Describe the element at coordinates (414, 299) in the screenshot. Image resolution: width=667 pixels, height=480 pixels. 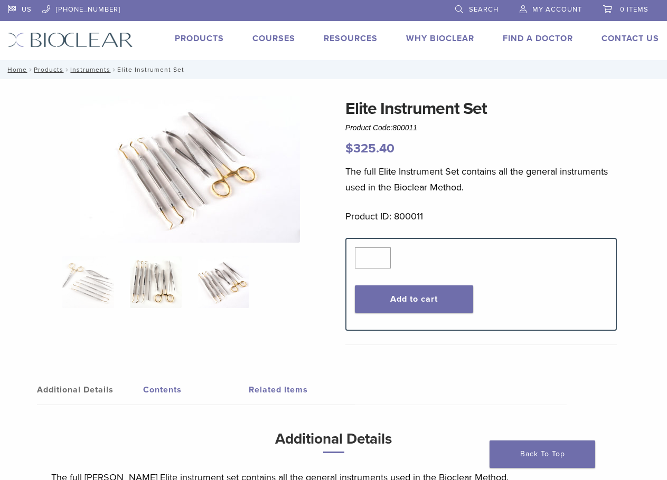
I see `button: Add to cart` at that location.